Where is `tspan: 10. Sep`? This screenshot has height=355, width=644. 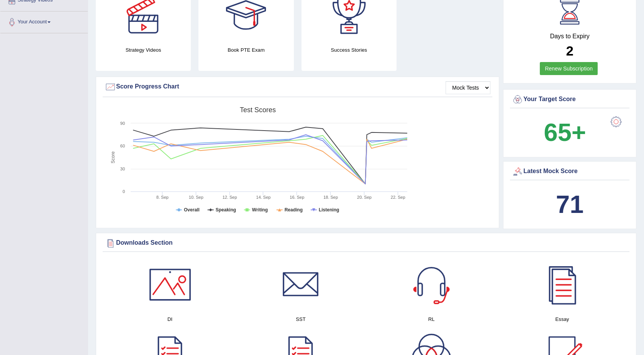
tspan: 10. Sep is located at coordinates (196, 197).